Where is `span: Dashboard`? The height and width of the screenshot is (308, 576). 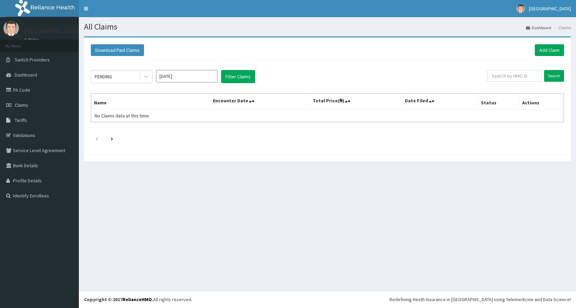 span: Dashboard is located at coordinates (26, 75).